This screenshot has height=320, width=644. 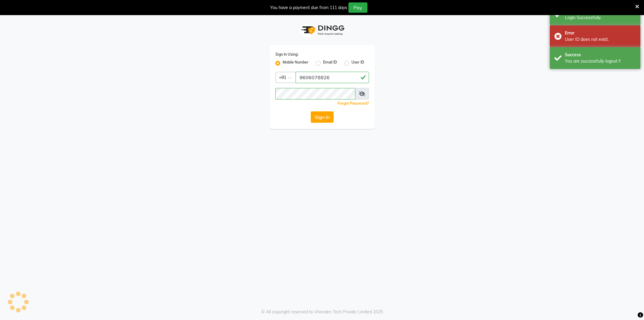 What do you see at coordinates (287, 54) in the screenshot?
I see `label: Sign In Using:` at bounding box center [287, 54].